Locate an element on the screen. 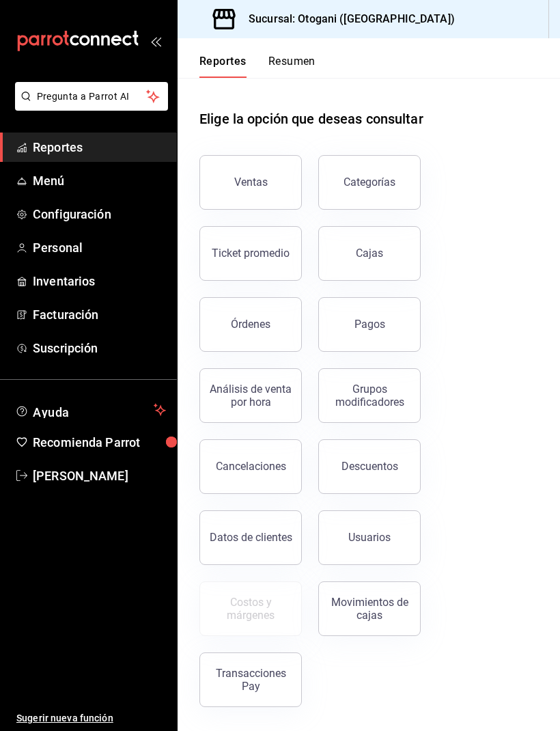 The image size is (560, 731). button: Resumen is located at coordinates (291, 66).